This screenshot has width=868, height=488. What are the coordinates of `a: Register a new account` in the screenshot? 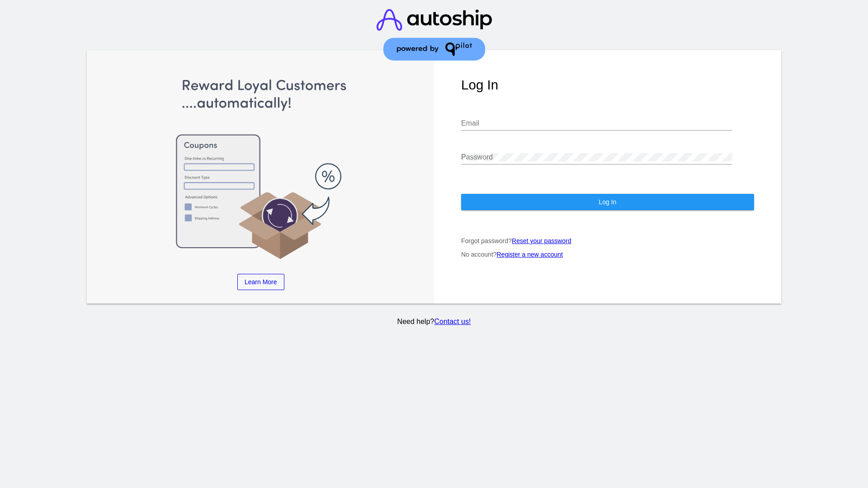 It's located at (530, 254).